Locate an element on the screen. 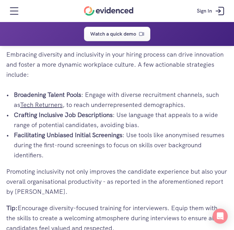  a: Watch a quick demo is located at coordinates (117, 34).